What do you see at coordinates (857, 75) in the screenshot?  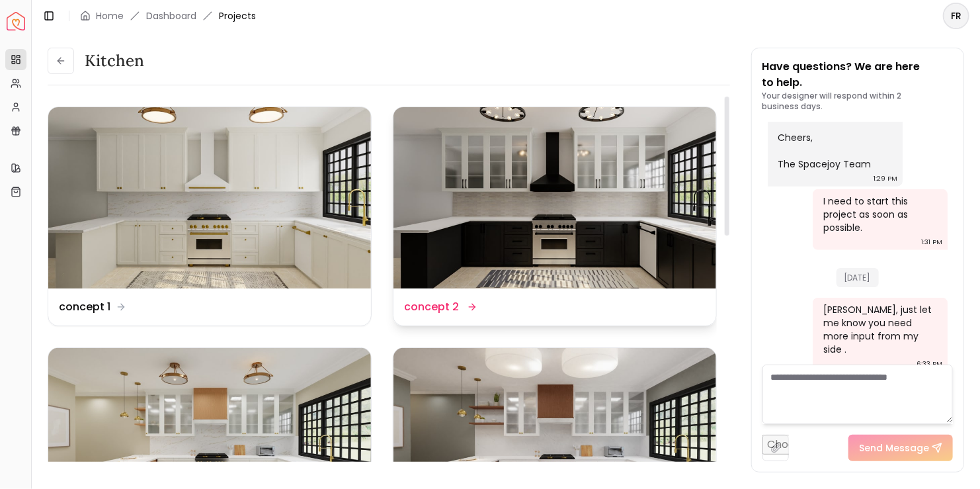 I see `p: Have questions? We are here to help.` at bounding box center [857, 75].